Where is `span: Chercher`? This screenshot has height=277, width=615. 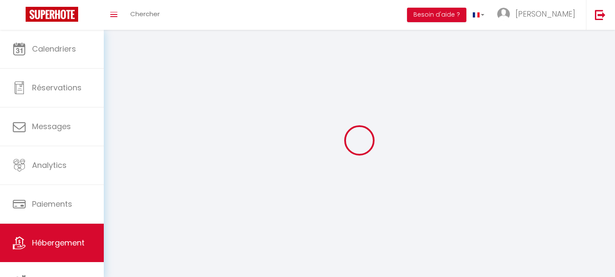 span: Chercher is located at coordinates (145, 14).